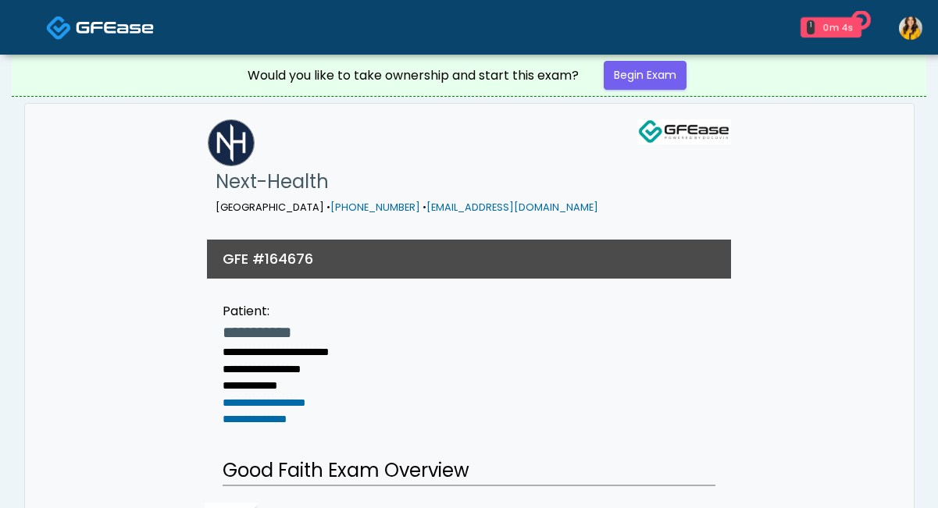 The image size is (938, 508). Describe the element at coordinates (413, 76) in the screenshot. I see `div: Would you like to take ownership and start this exam?` at that location.